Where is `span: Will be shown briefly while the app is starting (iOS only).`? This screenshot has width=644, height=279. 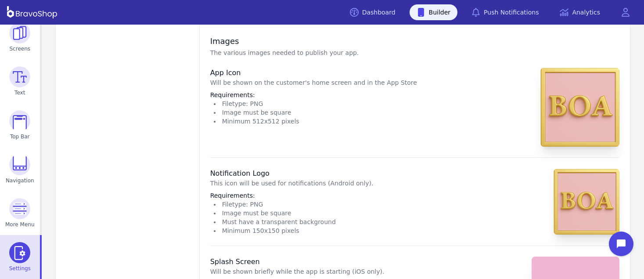
span: Will be shown briefly while the app is starting (iOS only). is located at coordinates (297, 271).